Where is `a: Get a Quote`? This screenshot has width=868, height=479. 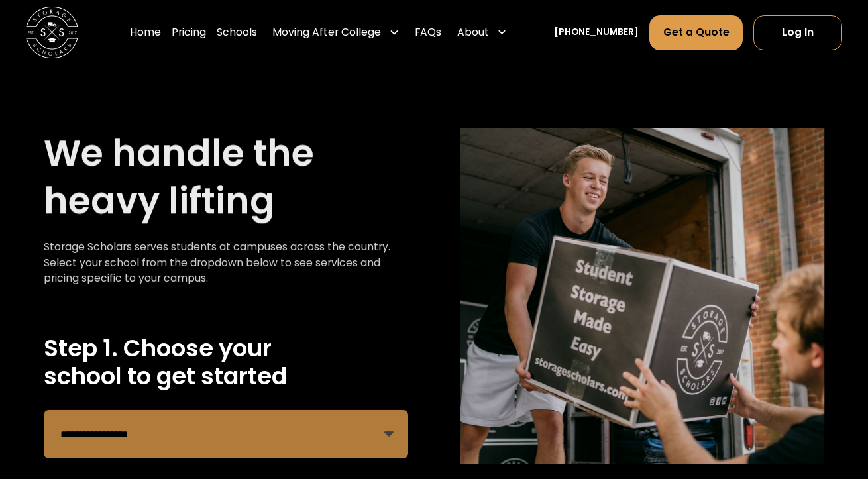 a: Get a Quote is located at coordinates (696, 32).